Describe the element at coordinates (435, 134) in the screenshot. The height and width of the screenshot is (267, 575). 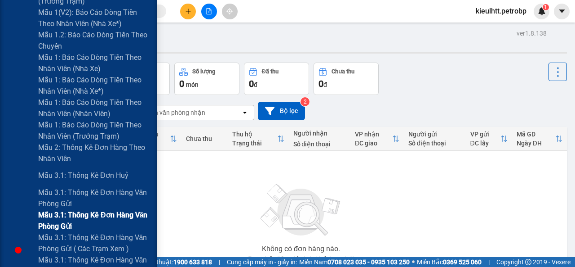
I see `div: Người gửi` at that location.